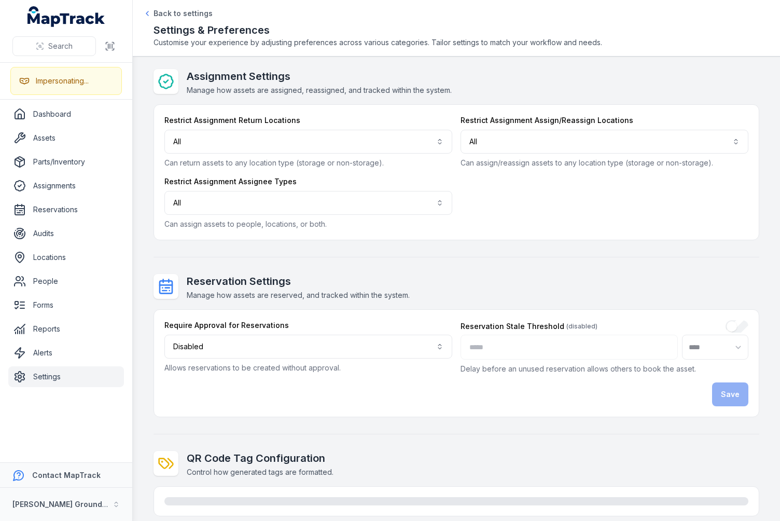  What do you see at coordinates (230, 182) in the screenshot?
I see `label: Restrict Assignment Assignee Types` at bounding box center [230, 182].